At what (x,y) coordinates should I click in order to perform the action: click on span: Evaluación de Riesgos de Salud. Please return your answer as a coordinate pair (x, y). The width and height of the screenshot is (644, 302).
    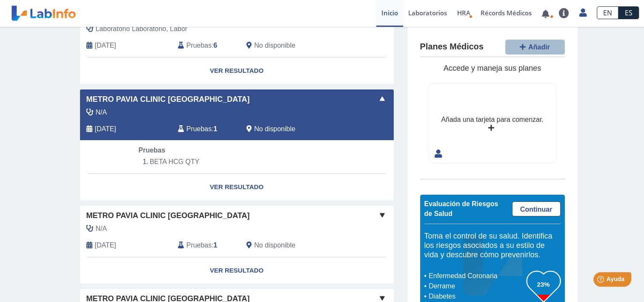
    Looking at the image, I should click on (461, 209).